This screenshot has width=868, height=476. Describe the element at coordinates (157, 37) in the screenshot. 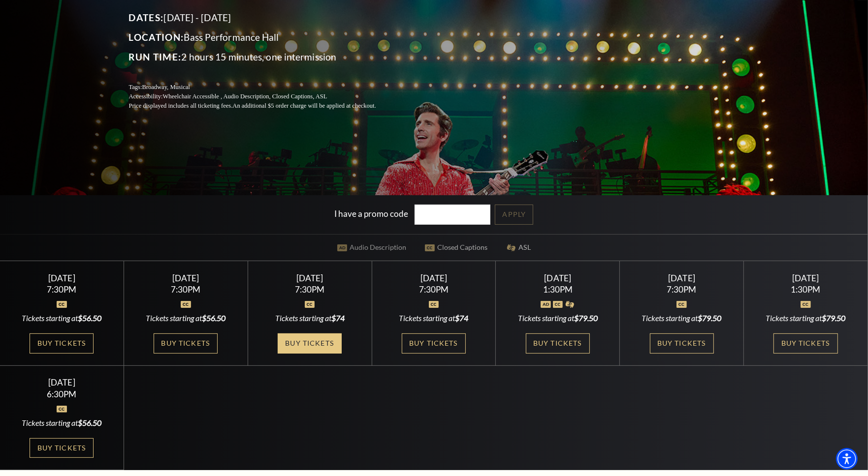

I see `span: Location:` at that location.